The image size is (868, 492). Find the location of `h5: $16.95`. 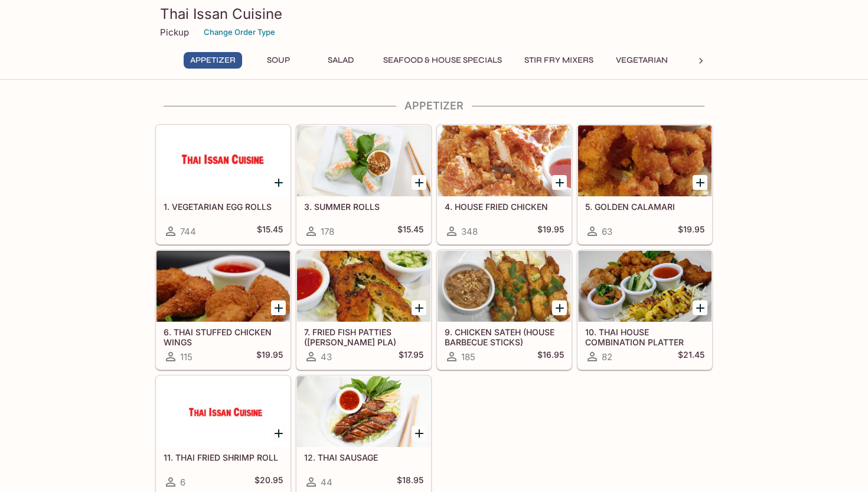

h5: $16.95 is located at coordinates (550, 357).